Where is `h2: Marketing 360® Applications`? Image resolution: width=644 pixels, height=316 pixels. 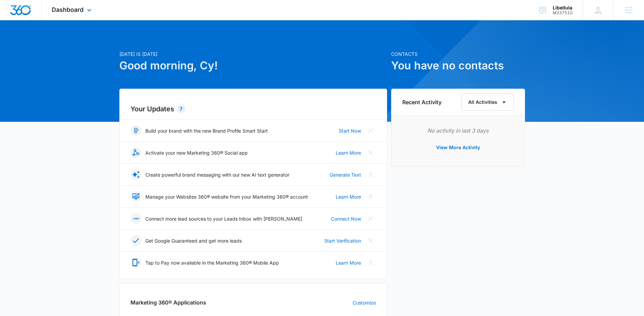 h2: Marketing 360® Applications is located at coordinates (168, 302).